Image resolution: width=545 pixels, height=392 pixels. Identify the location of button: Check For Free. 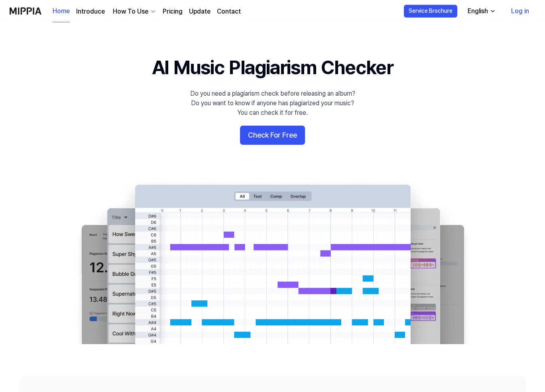
(272, 135).